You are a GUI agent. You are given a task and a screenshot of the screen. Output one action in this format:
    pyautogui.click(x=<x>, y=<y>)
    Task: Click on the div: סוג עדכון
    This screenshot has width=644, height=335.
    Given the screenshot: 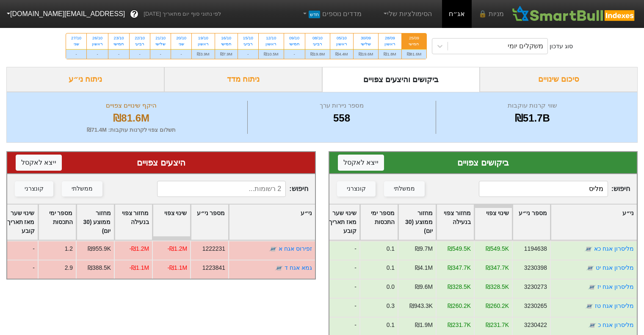 What is the action you would take?
    pyautogui.click(x=561, y=46)
    